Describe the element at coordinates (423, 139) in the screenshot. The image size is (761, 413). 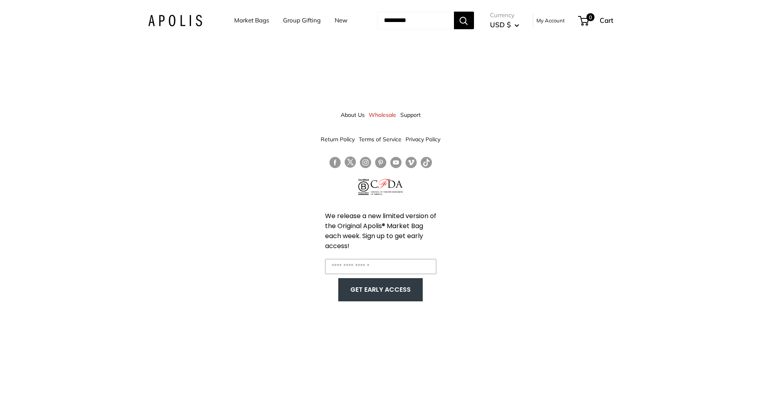
I see `a: Privacy Policy` at that location.